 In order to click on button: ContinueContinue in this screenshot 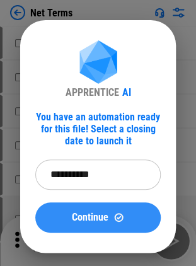, I will do `click(98, 218)`.